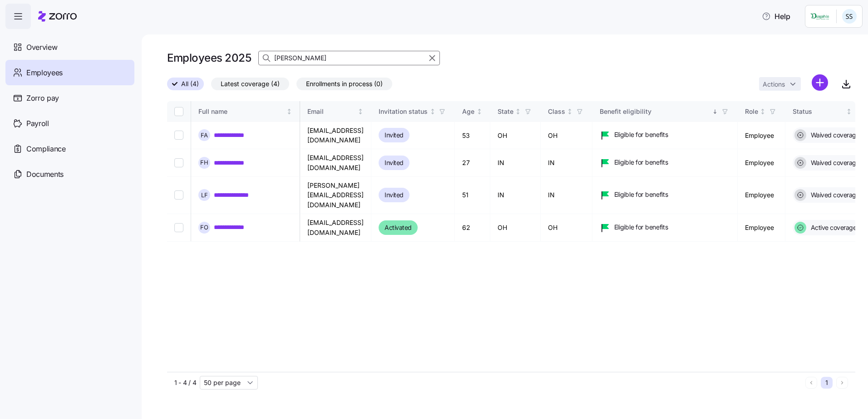 The image size is (868, 419). Describe the element at coordinates (179, 112) in the screenshot. I see `input: Select all records` at that location.